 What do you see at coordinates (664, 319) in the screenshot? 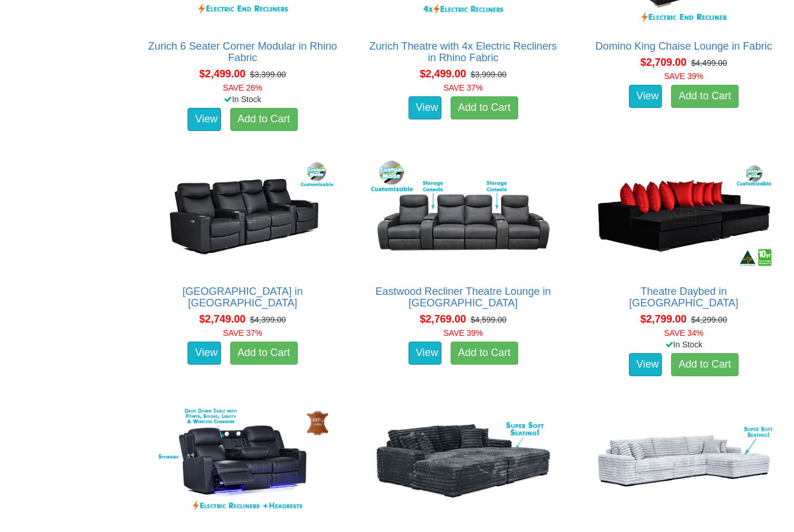
I see `span: $2,799.00` at bounding box center [664, 319].